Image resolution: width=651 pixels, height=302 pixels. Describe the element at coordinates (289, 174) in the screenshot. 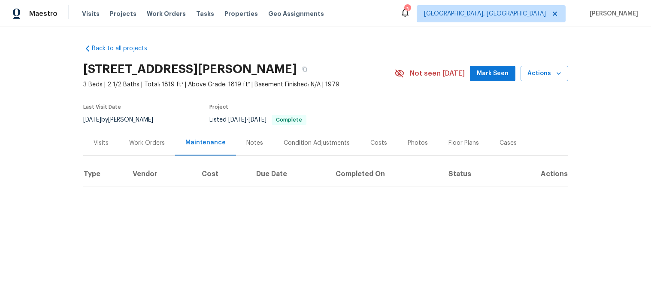

I see `th: Due Date` at that location.